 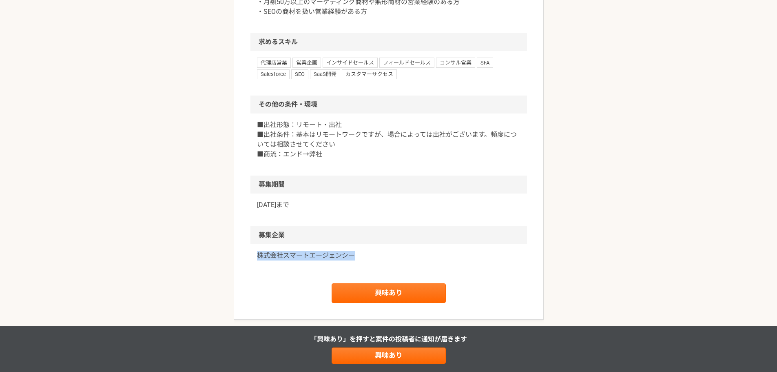 What do you see at coordinates (389, 255) in the screenshot?
I see `p: 株式会社スマートエージェンシー` at bounding box center [389, 255].